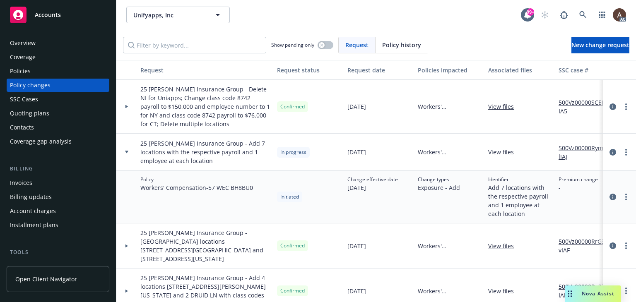  I want to click on a: Accounts, so click(58, 15).